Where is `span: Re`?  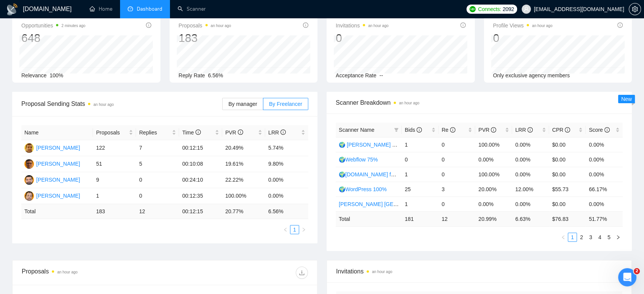
span: Re is located at coordinates (449, 130).